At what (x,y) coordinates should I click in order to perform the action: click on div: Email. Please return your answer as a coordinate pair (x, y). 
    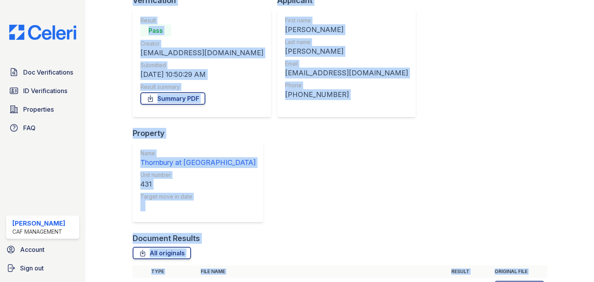
    Looking at the image, I should click on (347, 64).